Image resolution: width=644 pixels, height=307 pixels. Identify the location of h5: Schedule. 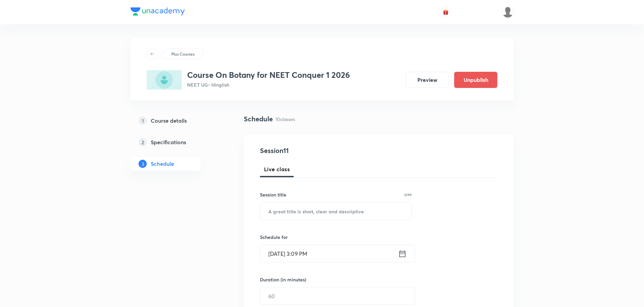
(162, 163).